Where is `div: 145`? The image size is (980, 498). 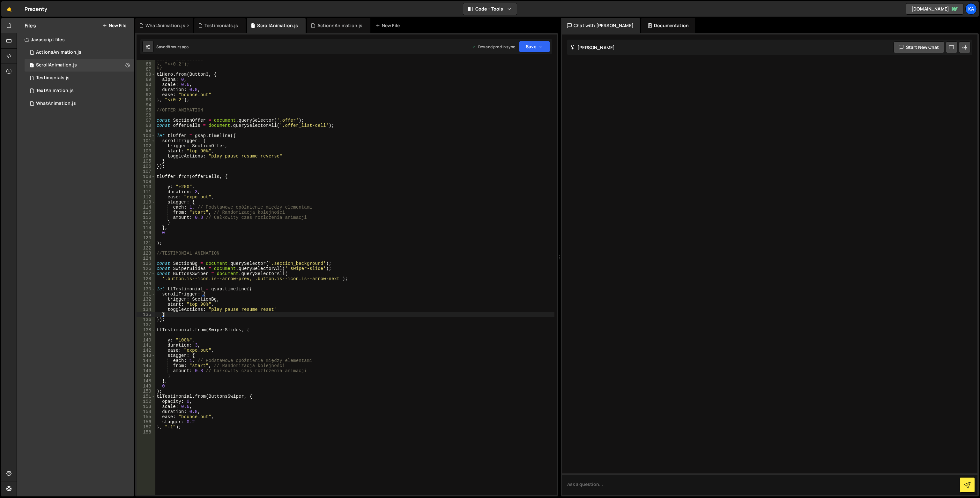
div: 145 is located at coordinates (146, 366).